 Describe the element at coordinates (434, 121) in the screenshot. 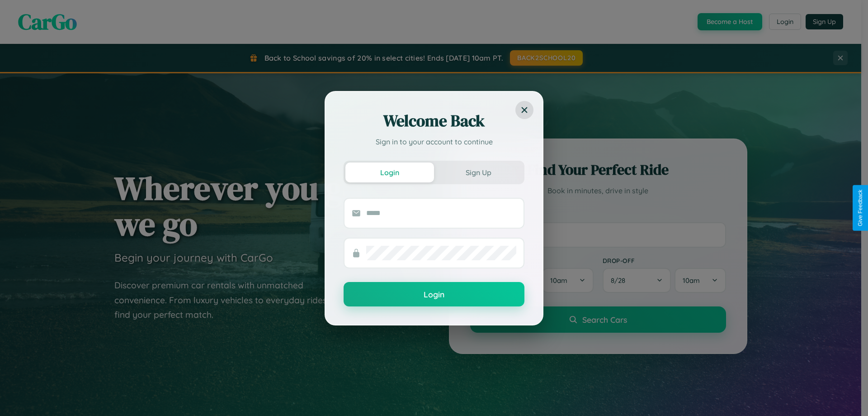

I see `h2: Welcome Back` at that location.